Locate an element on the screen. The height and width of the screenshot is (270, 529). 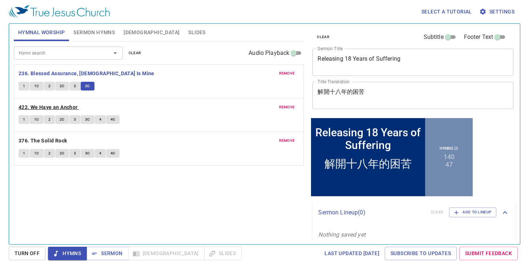
button: 422. We Have an Anchor is located at coordinates (49, 107).